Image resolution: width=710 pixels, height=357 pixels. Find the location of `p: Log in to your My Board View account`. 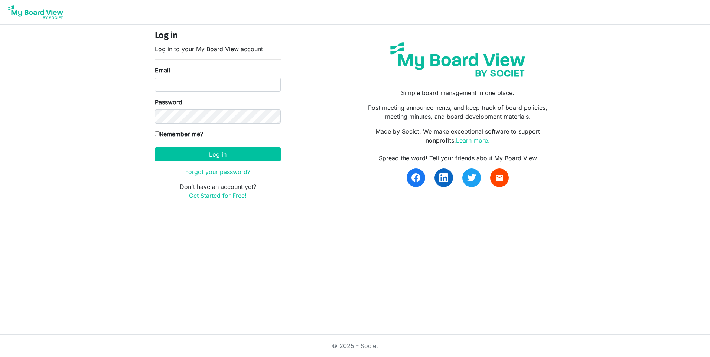

p: Log in to your My Board View account is located at coordinates (218, 49).